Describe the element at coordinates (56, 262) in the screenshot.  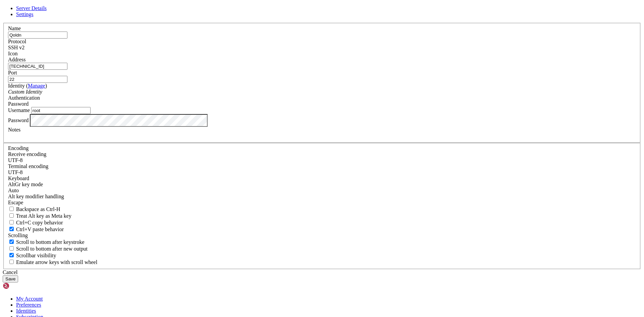
I see `span: Emulate arrow keys with scroll wheel` at that location.